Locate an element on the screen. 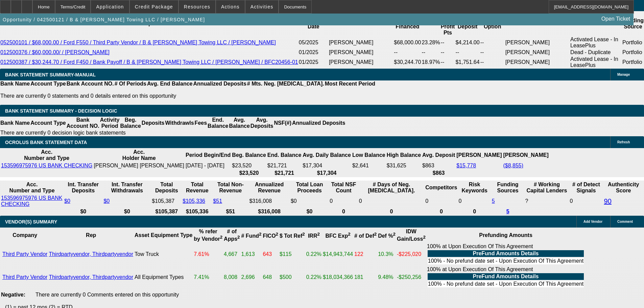 The image size is (644, 308). th: Avg. Deposit is located at coordinates (439, 155).